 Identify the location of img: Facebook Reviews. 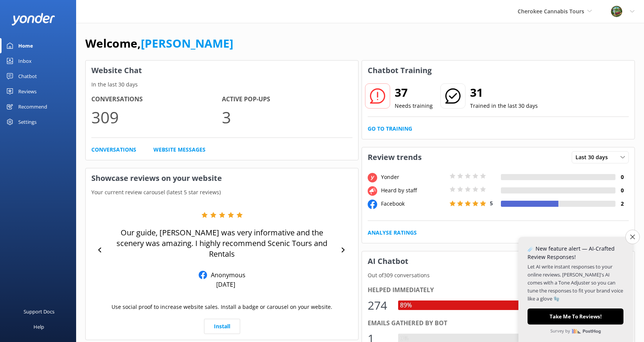
(203, 275).